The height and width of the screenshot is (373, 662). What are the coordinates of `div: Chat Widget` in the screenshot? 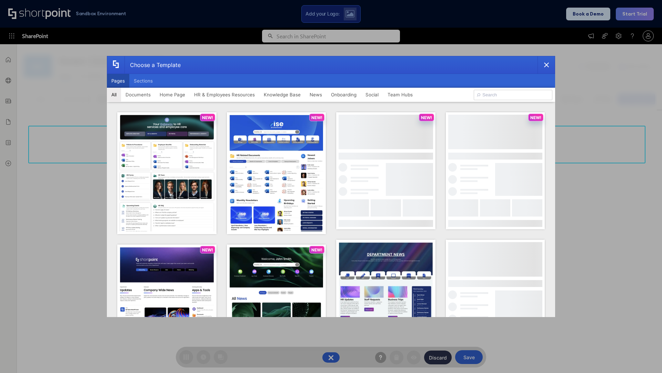 It's located at (645, 356).